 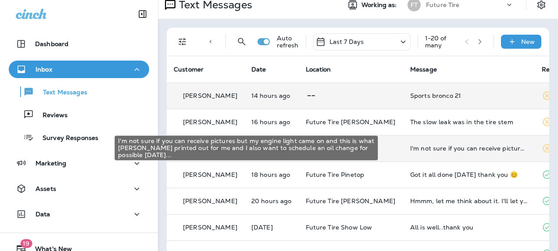 I want to click on button: Survey Responses, so click(x=79, y=137).